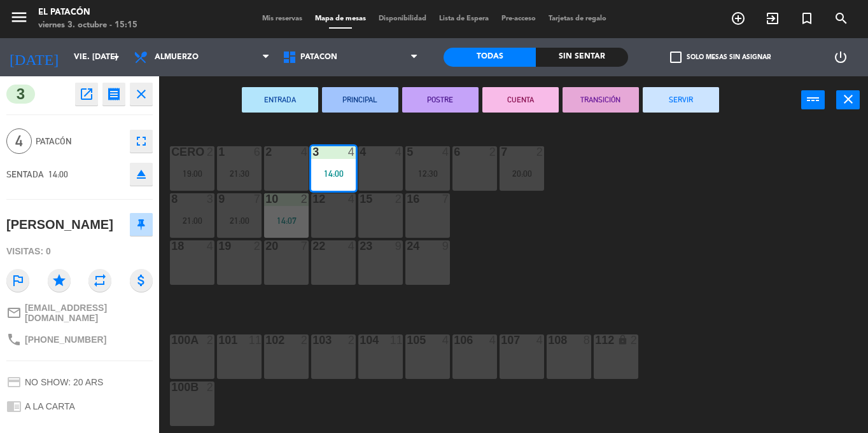 Image resolution: width=868 pixels, height=433 pixels. Describe the element at coordinates (258, 152) in the screenshot. I see `div: 6` at that location.